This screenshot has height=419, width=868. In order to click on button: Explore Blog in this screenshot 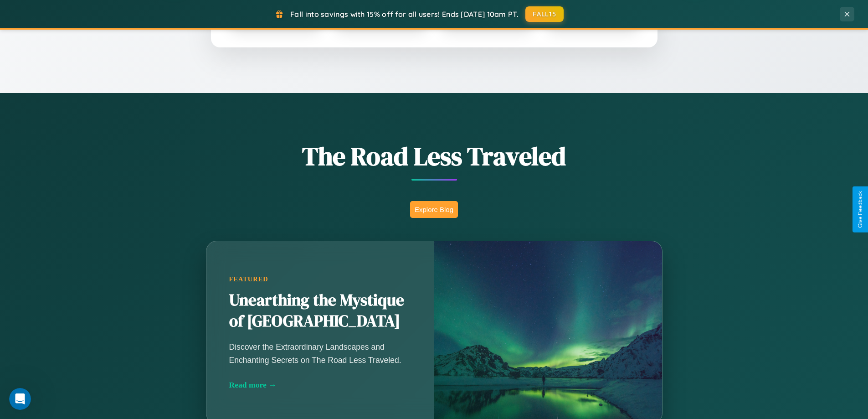, I will do `click(434, 209)`.